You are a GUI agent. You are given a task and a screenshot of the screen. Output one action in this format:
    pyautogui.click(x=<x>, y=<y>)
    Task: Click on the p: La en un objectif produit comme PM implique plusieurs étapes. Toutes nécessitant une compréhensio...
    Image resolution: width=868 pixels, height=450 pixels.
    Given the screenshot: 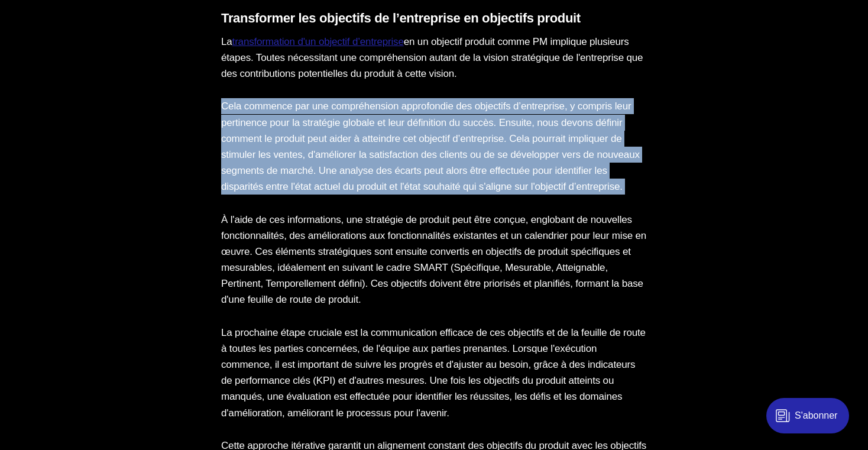 What is the action you would take?
    pyautogui.click(x=434, y=58)
    